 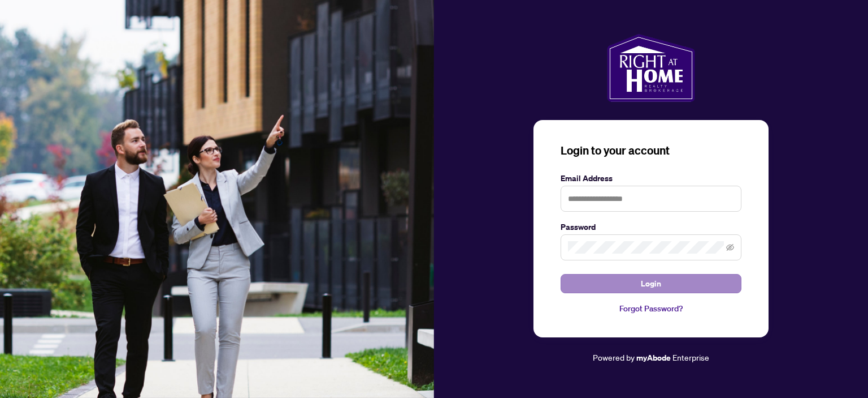 I want to click on h3: Login to your account, so click(x=651, y=150).